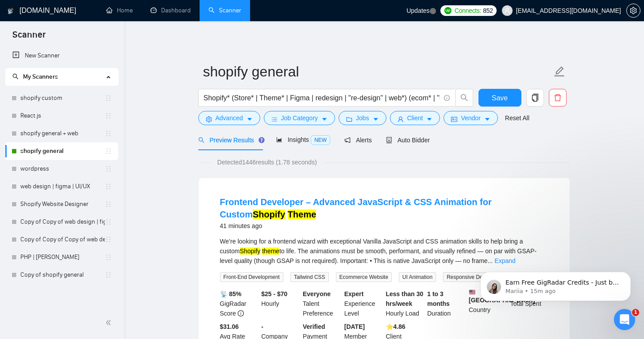 This screenshot has height=339, width=644. Describe the element at coordinates (468, 10) in the screenshot. I see `span: Connects:` at that location.